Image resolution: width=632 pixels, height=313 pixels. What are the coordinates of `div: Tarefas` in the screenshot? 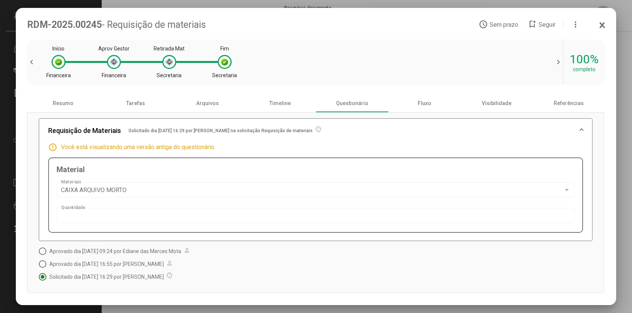 It's located at (136, 103).